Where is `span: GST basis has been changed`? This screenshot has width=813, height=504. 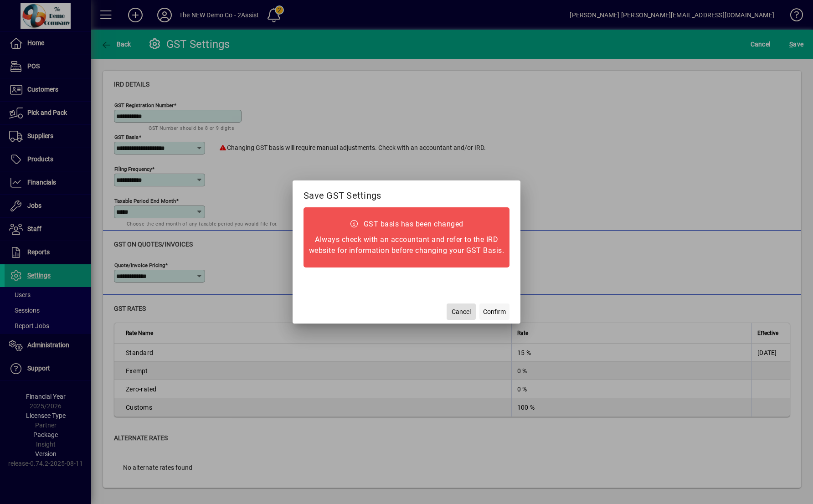 span: GST basis has been changed is located at coordinates (414, 224).